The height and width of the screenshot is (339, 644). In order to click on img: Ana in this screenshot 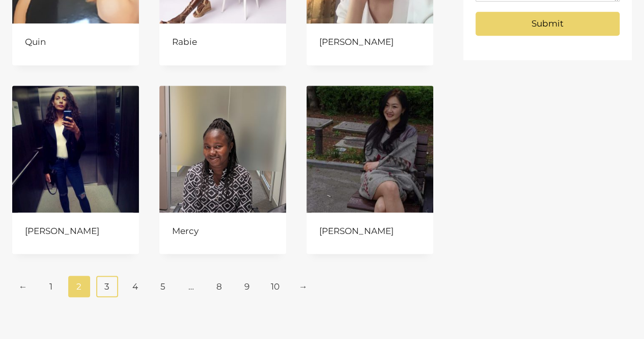, I will do `click(75, 148)`.